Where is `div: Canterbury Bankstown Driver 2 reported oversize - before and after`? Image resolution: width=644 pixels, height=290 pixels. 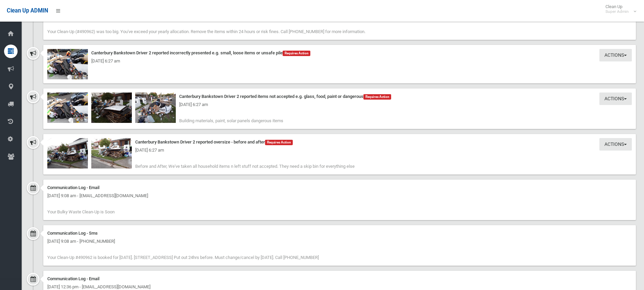
div: Canterbury Bankstown Driver 2 reported oversize - before and after is located at coordinates (339, 142).